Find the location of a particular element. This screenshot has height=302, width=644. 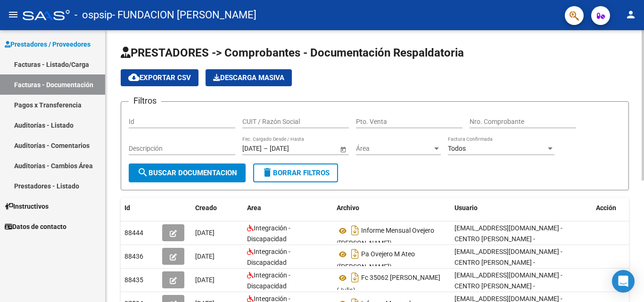

span: Exportar CSV is located at coordinates (159, 78).